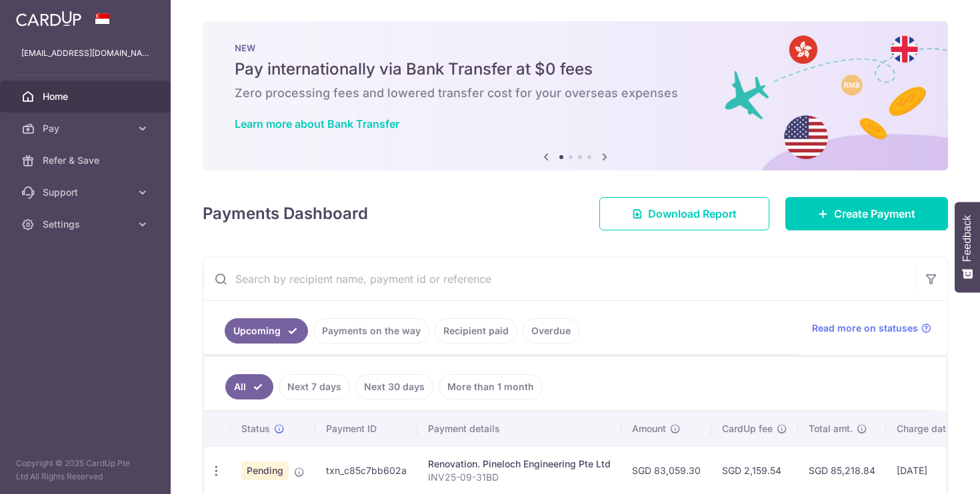 The height and width of the screenshot is (494, 980). I want to click on span: Refer & Save, so click(87, 161).